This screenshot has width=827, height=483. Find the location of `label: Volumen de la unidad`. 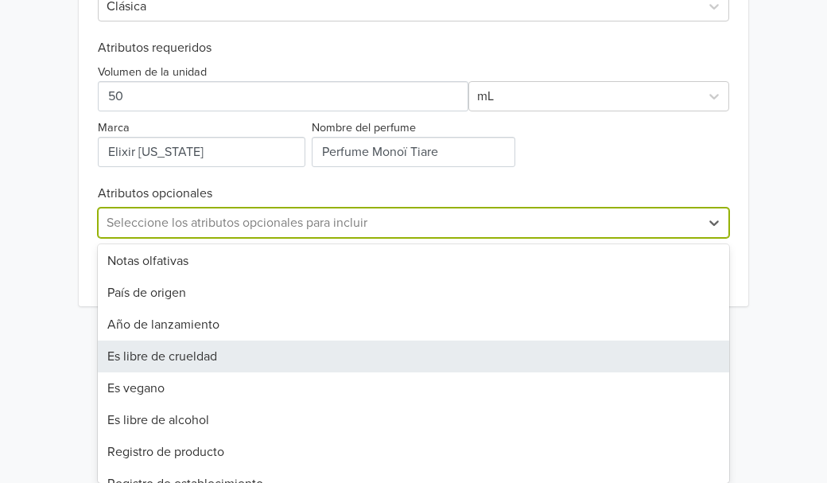

label: Volumen de la unidad is located at coordinates (152, 72).